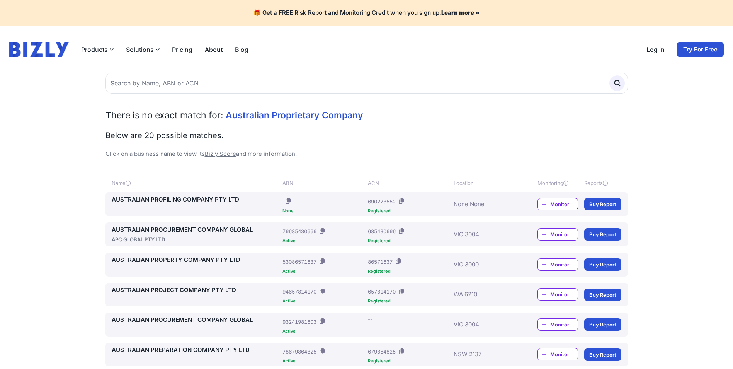  What do you see at coordinates (367, 154) in the screenshot?
I see `p: Click on a business name to view its and more information.` at bounding box center [367, 154].